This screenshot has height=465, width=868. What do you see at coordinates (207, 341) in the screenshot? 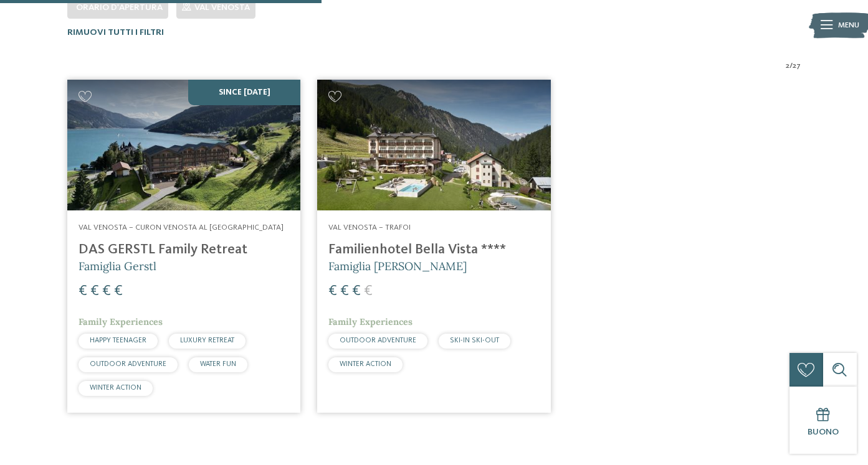
I see `span: LUXURY RETREAT` at bounding box center [207, 341].